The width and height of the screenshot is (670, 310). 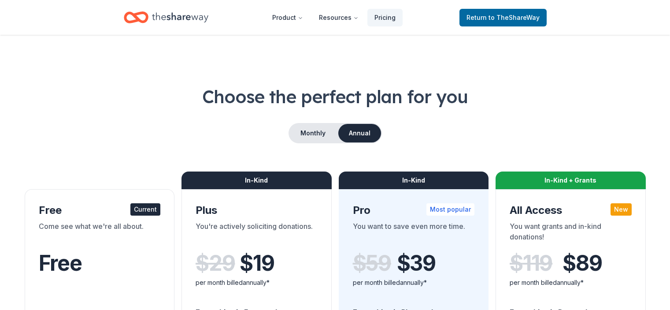 What do you see at coordinates (503, 18) in the screenshot?
I see `a: Returnto TheShareWay` at bounding box center [503, 18].